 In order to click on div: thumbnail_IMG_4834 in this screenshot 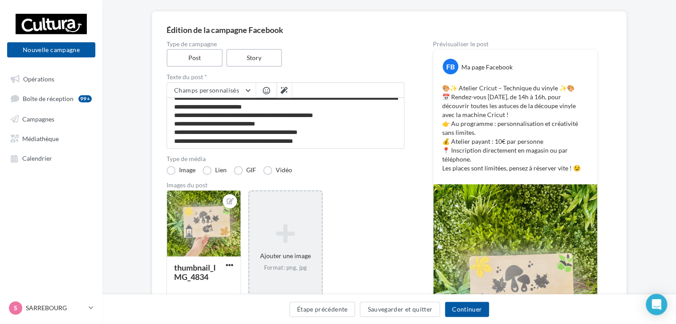, I will do `click(195, 272)`.